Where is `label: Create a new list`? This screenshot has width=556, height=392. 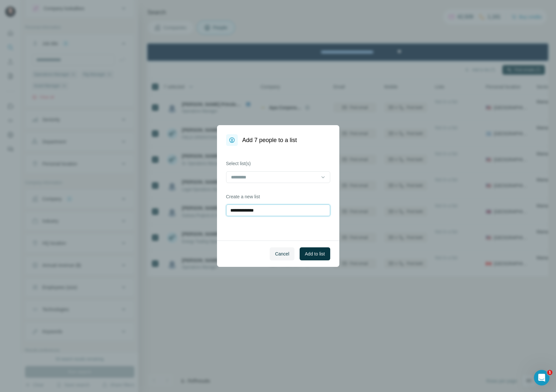 label: Create a new list is located at coordinates (278, 196).